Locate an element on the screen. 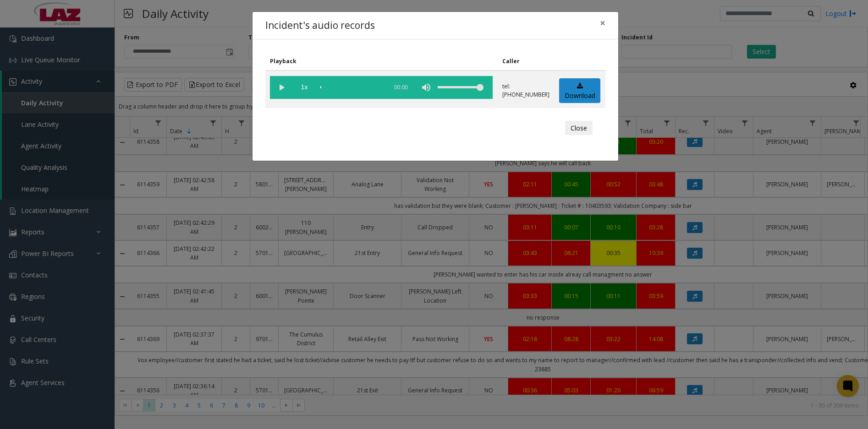 The image size is (868, 429). div: volume level is located at coordinates (460, 88).